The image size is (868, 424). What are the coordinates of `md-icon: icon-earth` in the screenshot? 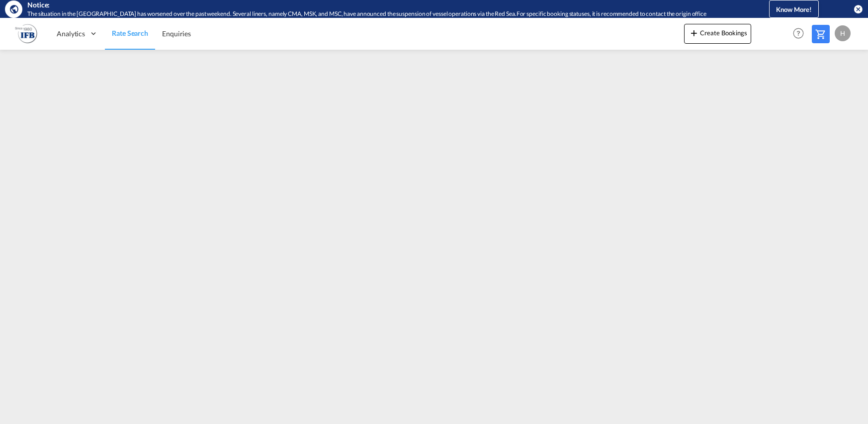 It's located at (14, 9).